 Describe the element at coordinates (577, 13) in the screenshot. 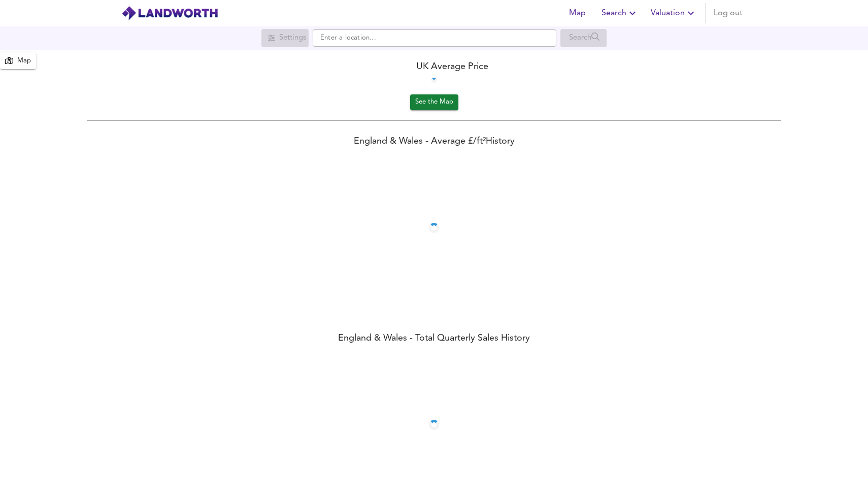

I see `span: Map` at that location.